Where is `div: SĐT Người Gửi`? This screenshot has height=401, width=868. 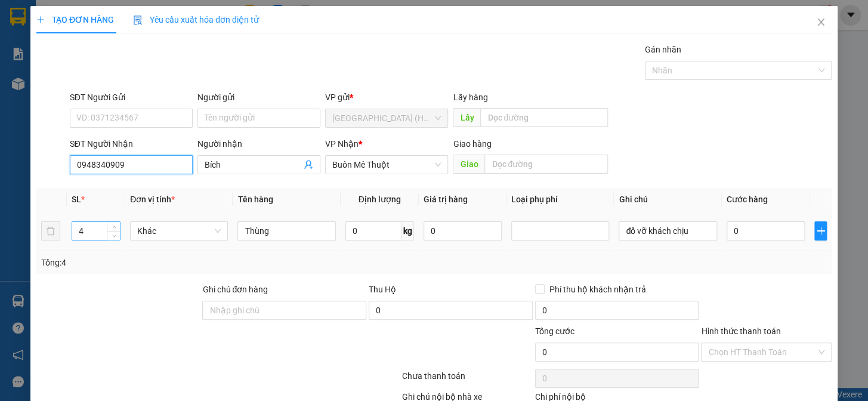 div: SĐT Người Gửi is located at coordinates (131, 97).